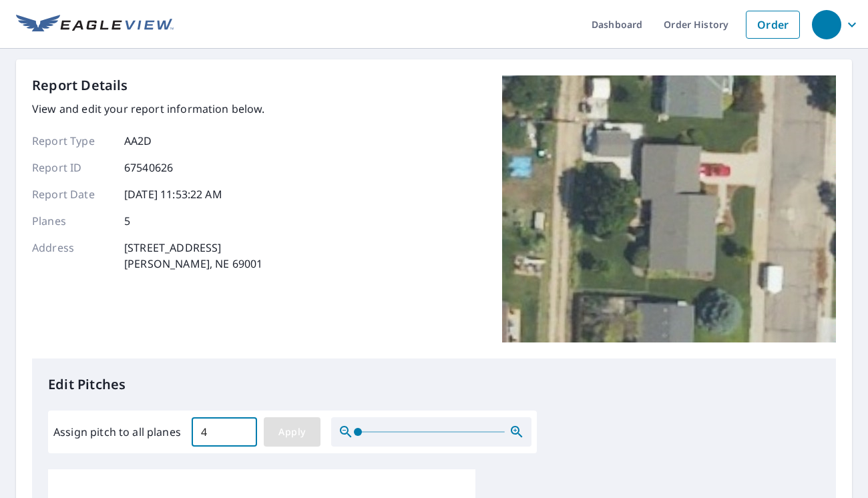  Describe the element at coordinates (95, 25) in the screenshot. I see `img: EV Logo` at that location.